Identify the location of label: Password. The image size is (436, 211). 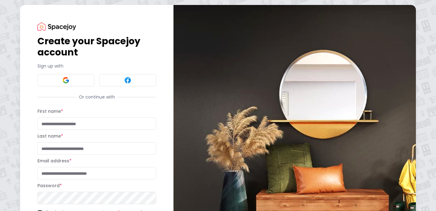
(50, 185).